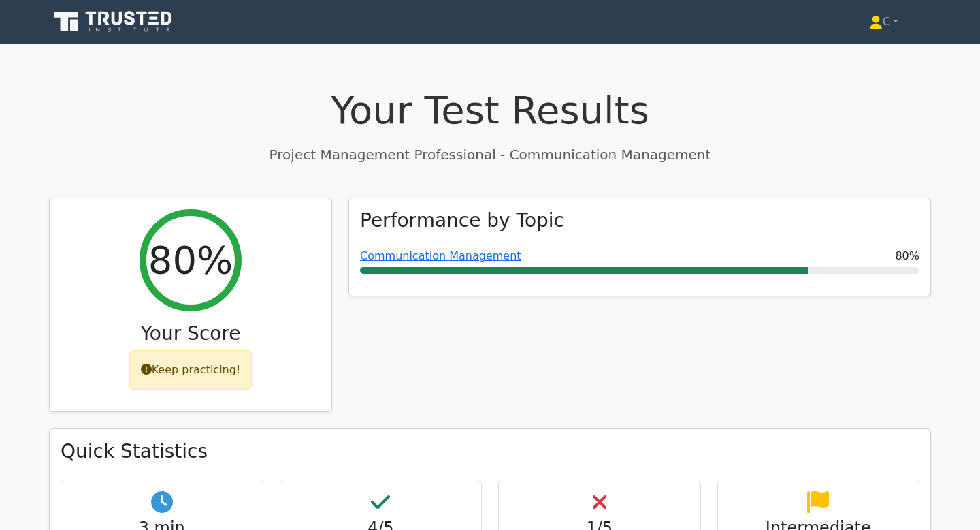 This screenshot has width=980, height=530. Describe the element at coordinates (191, 260) in the screenshot. I see `h2: 80%` at that location.